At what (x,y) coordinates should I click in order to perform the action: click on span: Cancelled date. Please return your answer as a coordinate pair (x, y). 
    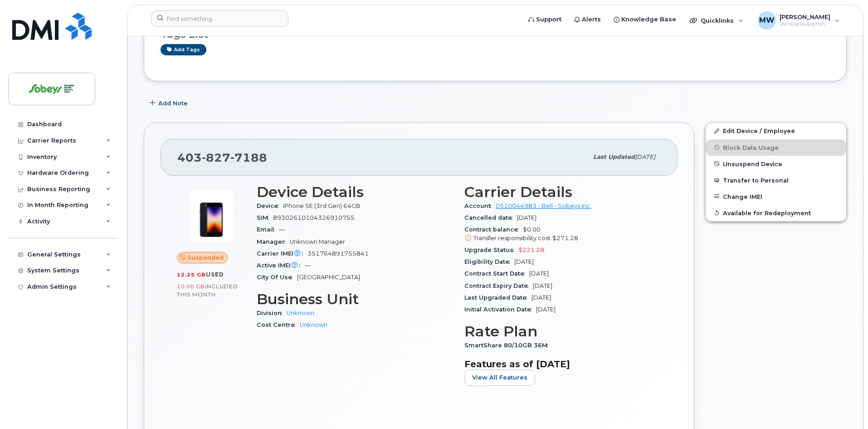
    Looking at the image, I should click on (490, 217).